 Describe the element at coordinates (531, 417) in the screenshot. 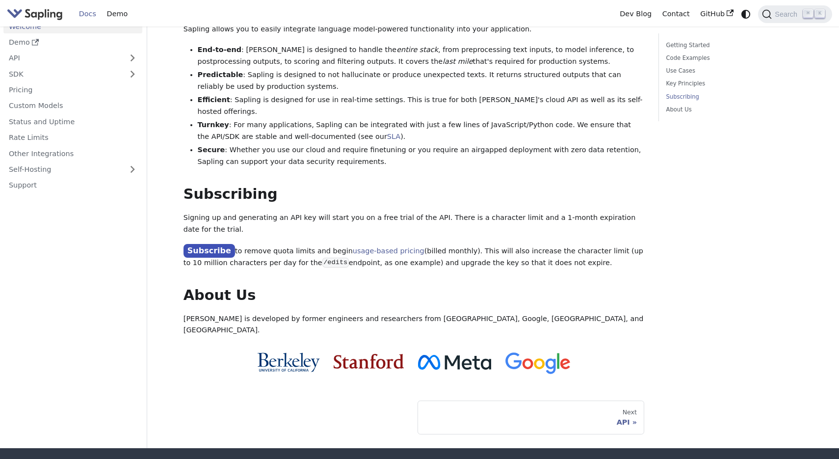

I see `a: NextAPI` at that location.